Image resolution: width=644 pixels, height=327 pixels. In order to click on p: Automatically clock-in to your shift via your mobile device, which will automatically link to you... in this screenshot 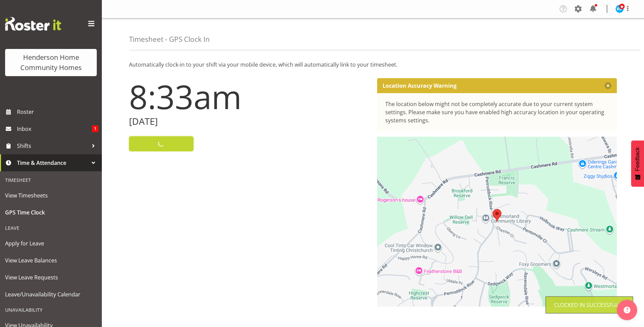, I will do `click(373, 64)`.